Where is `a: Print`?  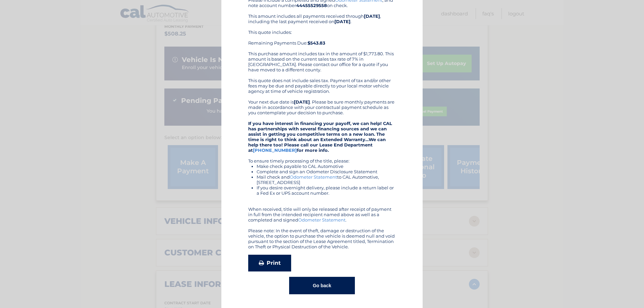
a: Print is located at coordinates (270, 263).